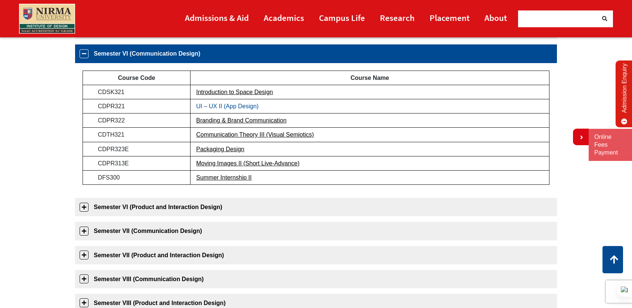 The image size is (632, 308). I want to click on a: Introduction to Space Design, so click(234, 92).